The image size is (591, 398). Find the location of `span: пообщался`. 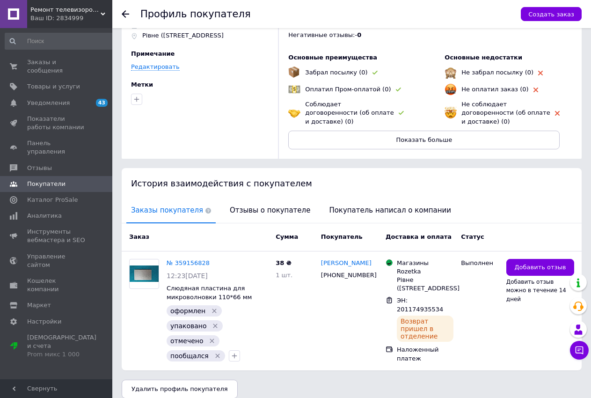

span: пообщался is located at coordinates (189, 355).